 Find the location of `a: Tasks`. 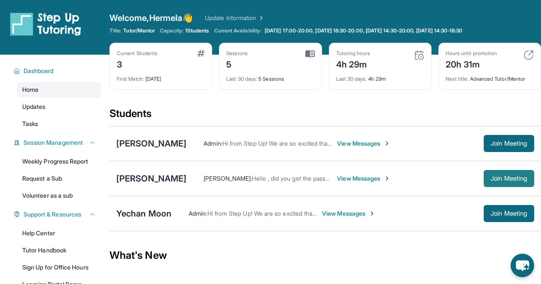

a: Tasks is located at coordinates (59, 124).